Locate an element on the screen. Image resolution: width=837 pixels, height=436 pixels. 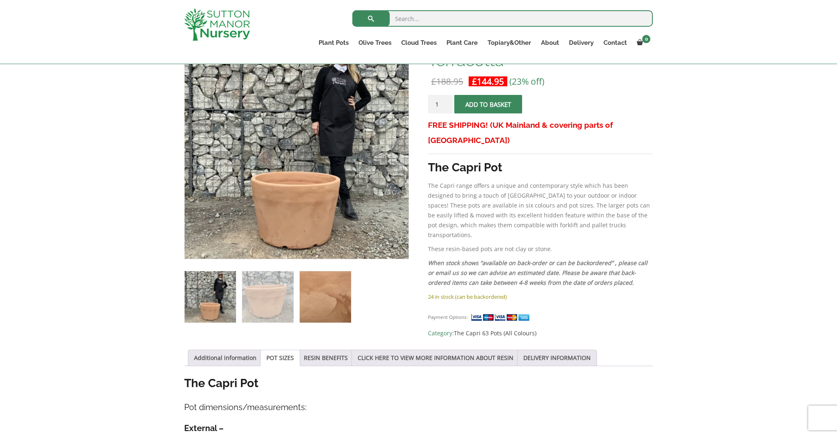
bdi: 144.95 is located at coordinates (488, 81).